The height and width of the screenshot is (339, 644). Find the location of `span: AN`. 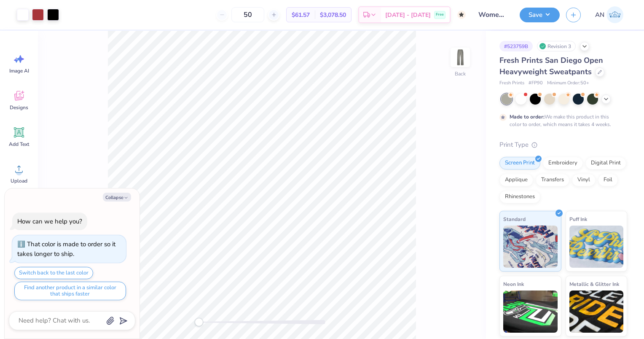

span: AN is located at coordinates (599, 15).